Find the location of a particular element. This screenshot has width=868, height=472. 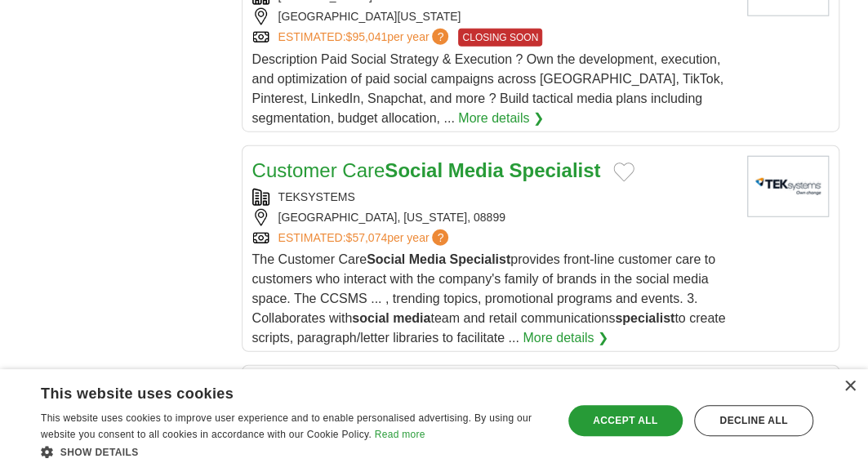

span: $57,074 is located at coordinates (366, 237).